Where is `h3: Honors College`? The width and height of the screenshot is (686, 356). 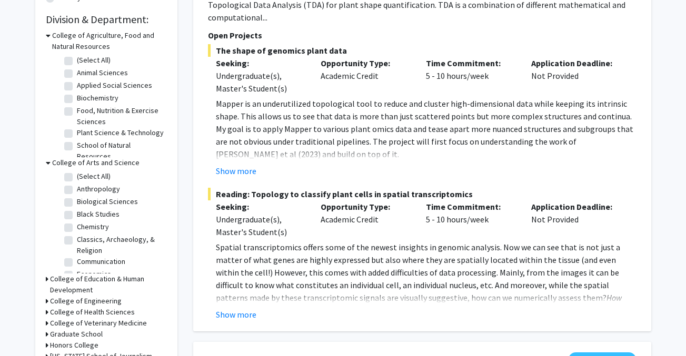
h3: Honors College is located at coordinates (74, 345).